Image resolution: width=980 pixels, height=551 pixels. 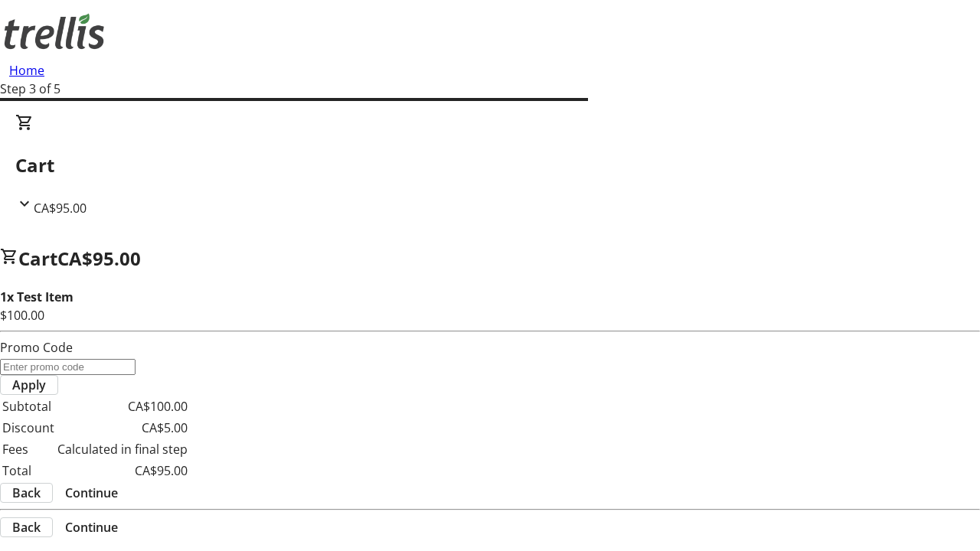 I want to click on span: Cart, so click(x=38, y=258).